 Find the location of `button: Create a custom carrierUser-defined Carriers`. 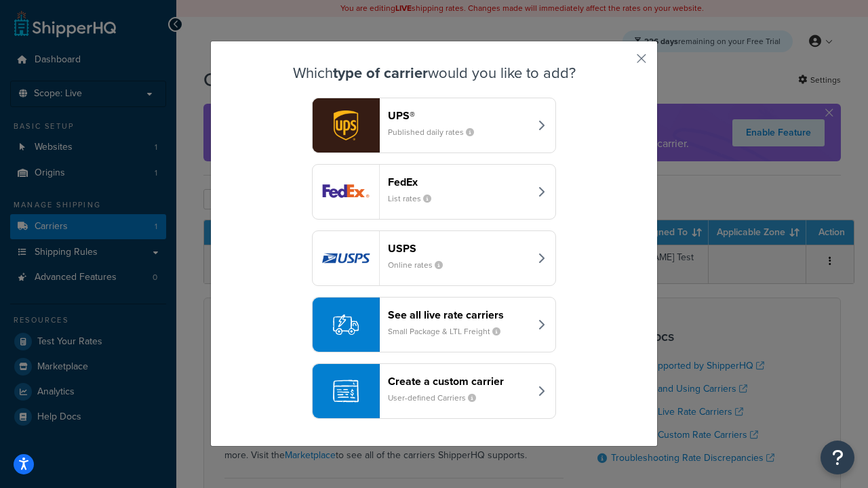

button: Create a custom carrierUser-defined Carriers is located at coordinates (434, 391).